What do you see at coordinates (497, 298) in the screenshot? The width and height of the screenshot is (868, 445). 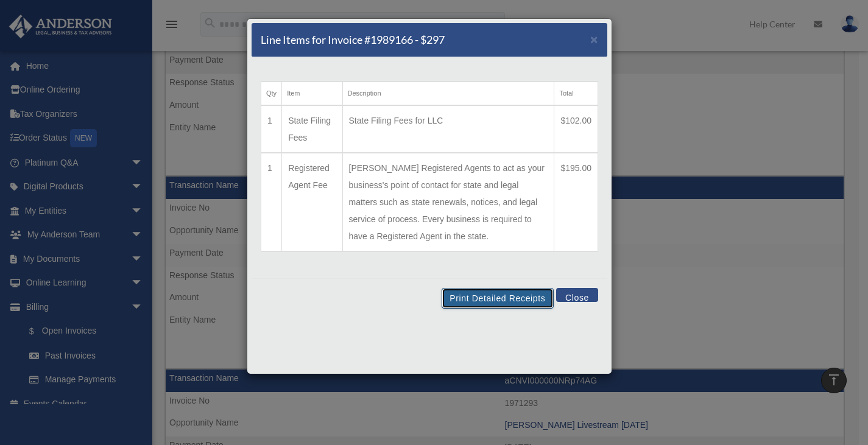 I see `button: Print Detailed Receipts` at bounding box center [497, 298].